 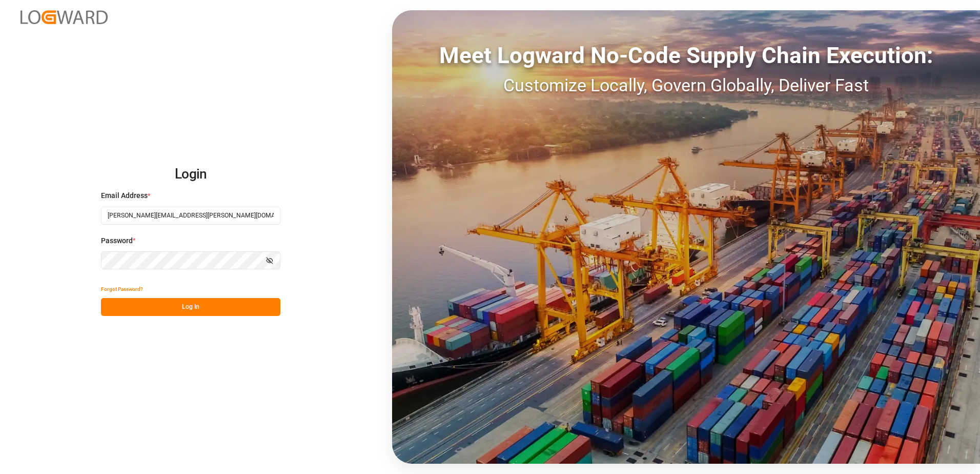 What do you see at coordinates (191, 215) in the screenshot?
I see `input: Enter your email` at bounding box center [191, 215].